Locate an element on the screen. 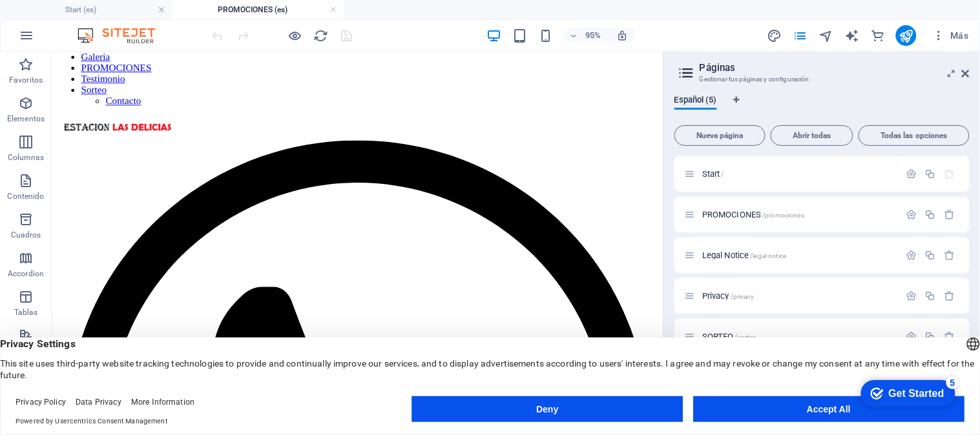  i: Navegador is located at coordinates (826, 35).